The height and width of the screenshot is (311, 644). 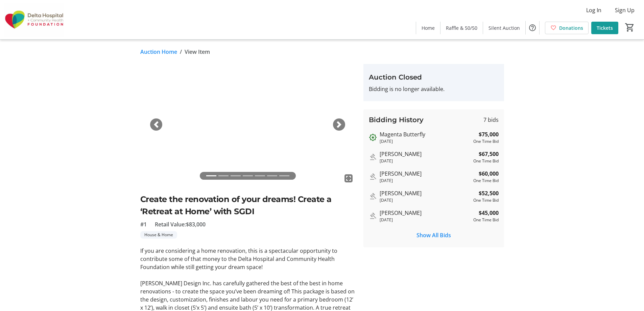 What do you see at coordinates (488, 213) in the screenshot?
I see `strong: $45,000` at bounding box center [488, 213].